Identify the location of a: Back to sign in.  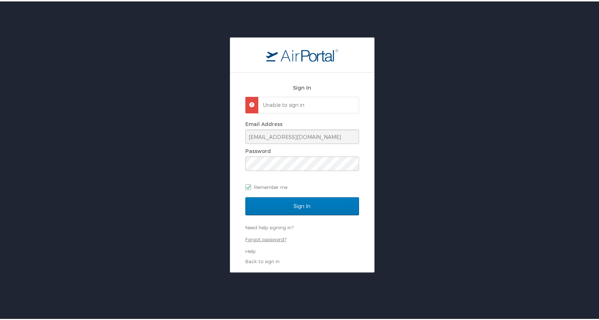
(262, 260).